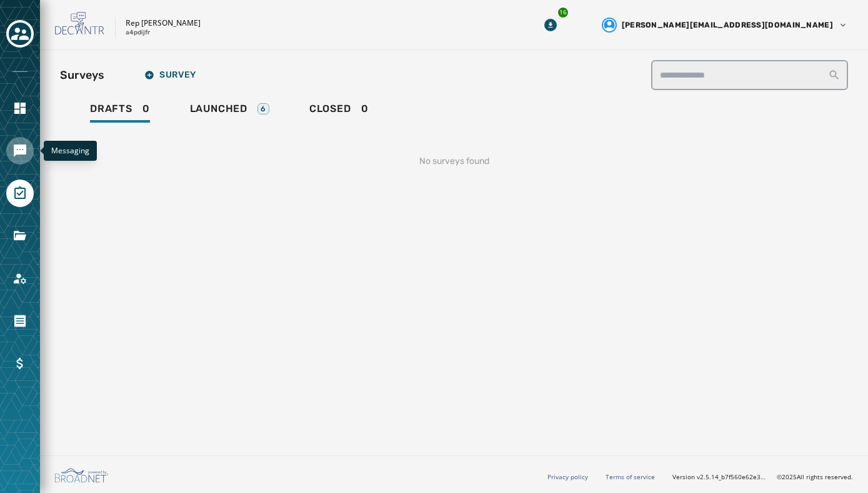 The width and height of the screenshot is (868, 493). What do you see at coordinates (330, 109) in the screenshot?
I see `span: Closed` at bounding box center [330, 109].